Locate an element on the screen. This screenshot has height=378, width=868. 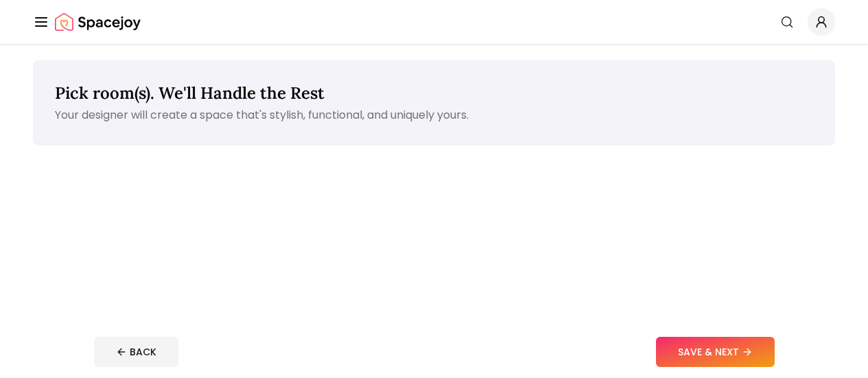
a: Spacejoy is located at coordinates (98, 22).